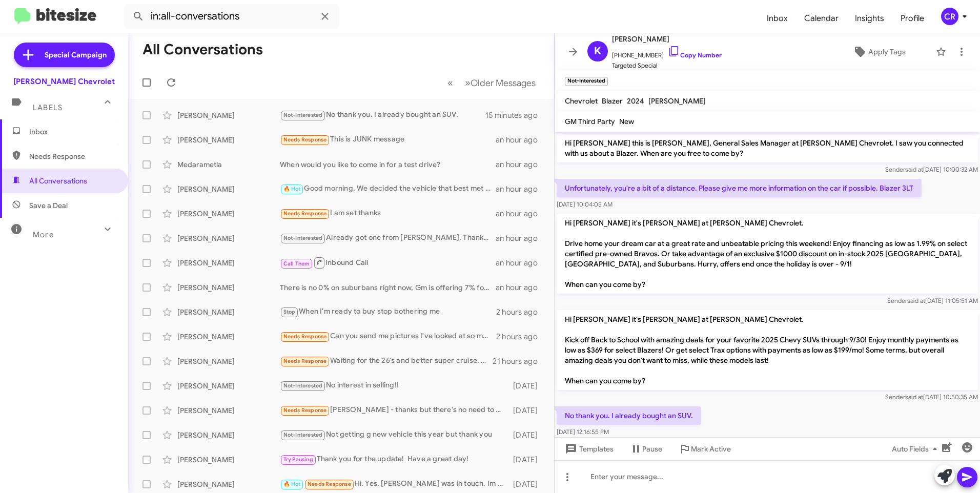  I want to click on div: Not getting g new vehicle this year but thank you, so click(394, 434).